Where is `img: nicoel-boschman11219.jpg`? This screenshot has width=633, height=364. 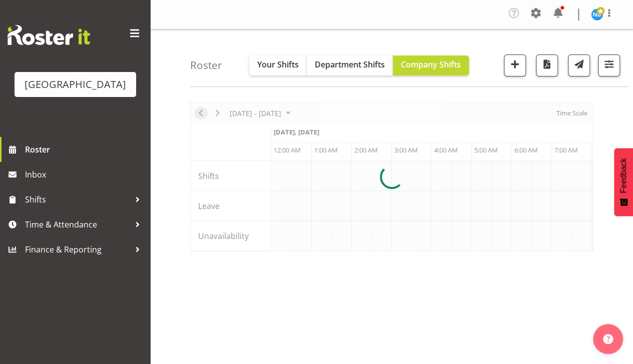
img: nicoel-boschman11219.jpg is located at coordinates (597, 15).